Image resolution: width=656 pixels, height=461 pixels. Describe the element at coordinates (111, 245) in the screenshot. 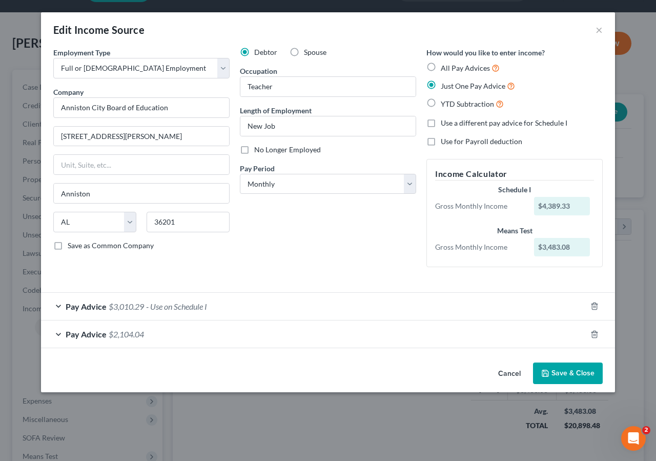

I see `span: Save as Common Company` at that location.